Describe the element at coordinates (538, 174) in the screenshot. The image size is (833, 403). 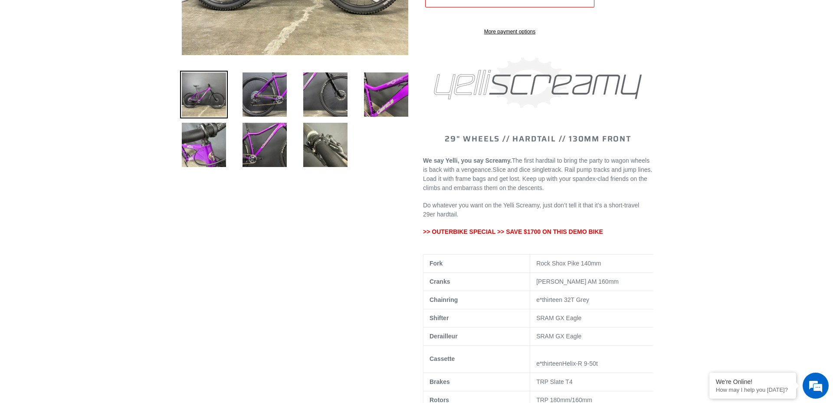
I see `p: Slice and dice singletrack. Rail pump tracks and jump lines. Load it with frame bags and get lost...` at that location.